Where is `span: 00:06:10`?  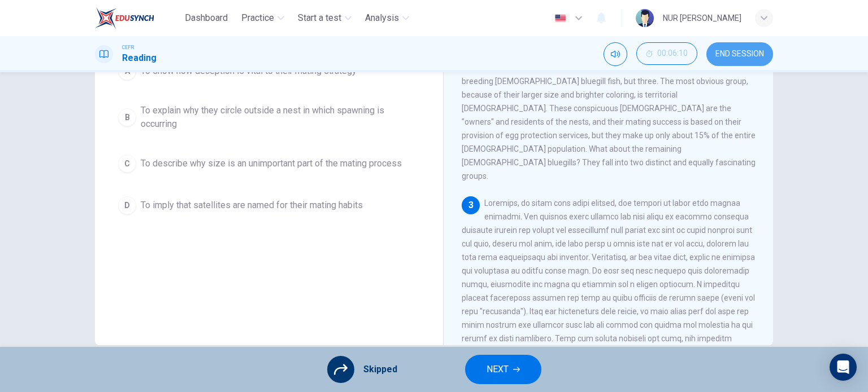 span: 00:06:10 is located at coordinates (673, 53).